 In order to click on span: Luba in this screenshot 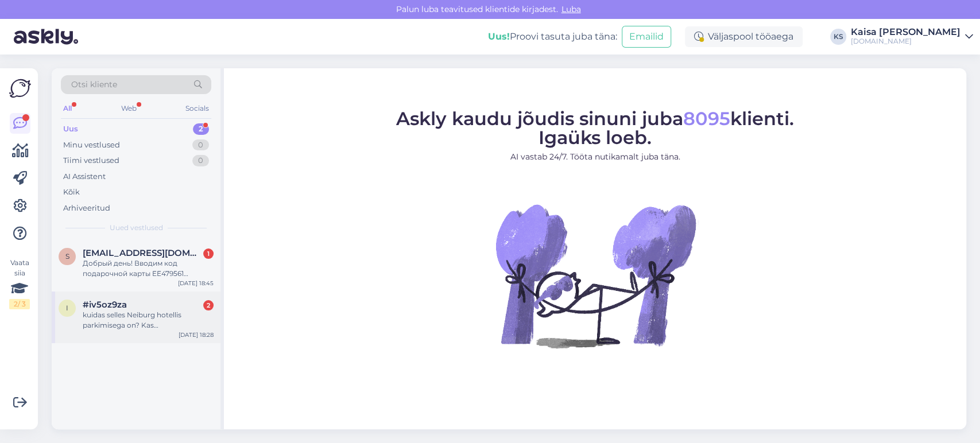, I will do `click(571, 9)`.